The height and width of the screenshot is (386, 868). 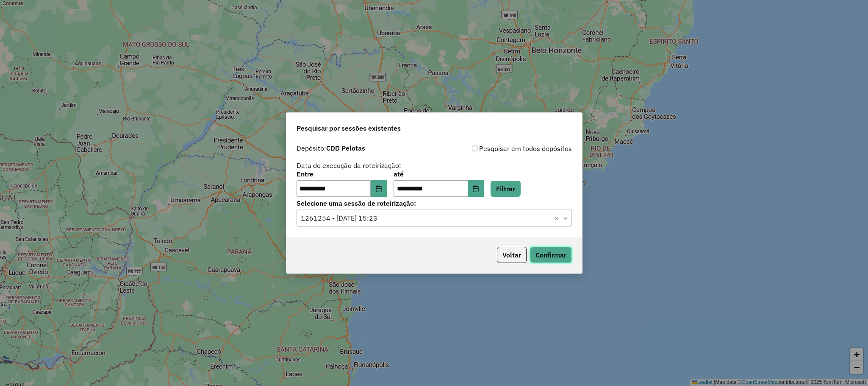 I want to click on strong: CDD Pelotas, so click(x=346, y=148).